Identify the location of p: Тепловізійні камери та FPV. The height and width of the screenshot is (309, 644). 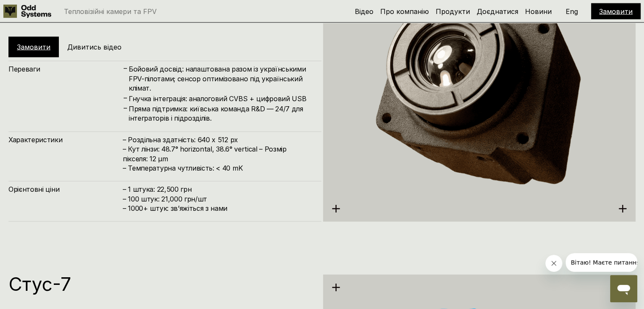
(110, 11).